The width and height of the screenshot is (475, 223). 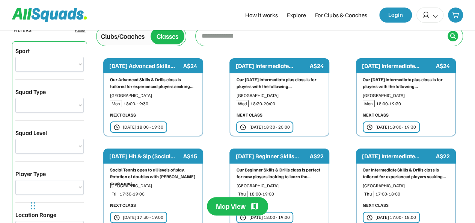 I want to click on div: 18:30-20:00, so click(x=286, y=104).